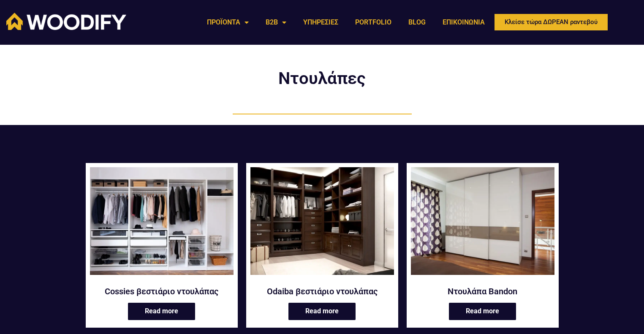  I want to click on a: PORTFOLIO, so click(373, 22).